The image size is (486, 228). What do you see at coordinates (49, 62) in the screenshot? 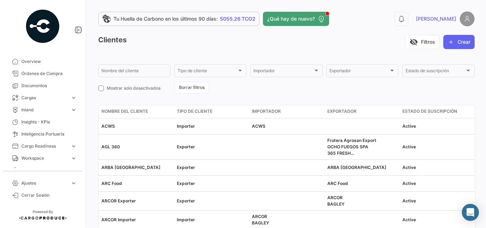
I see `span: Overview` at bounding box center [49, 62].